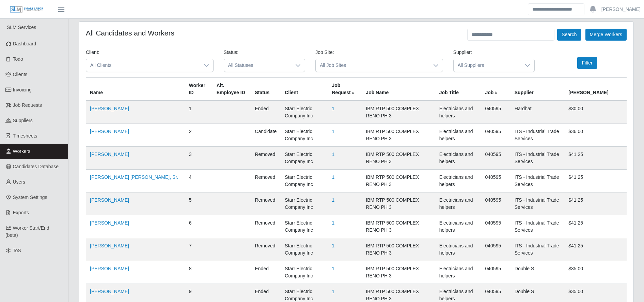 The image size is (644, 302). Describe the element at coordinates (538, 112) in the screenshot. I see `td: Hardhat` at that location.